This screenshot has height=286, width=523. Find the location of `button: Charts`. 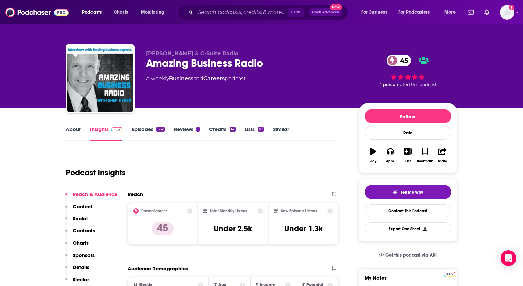

button: Charts is located at coordinates (77, 246).